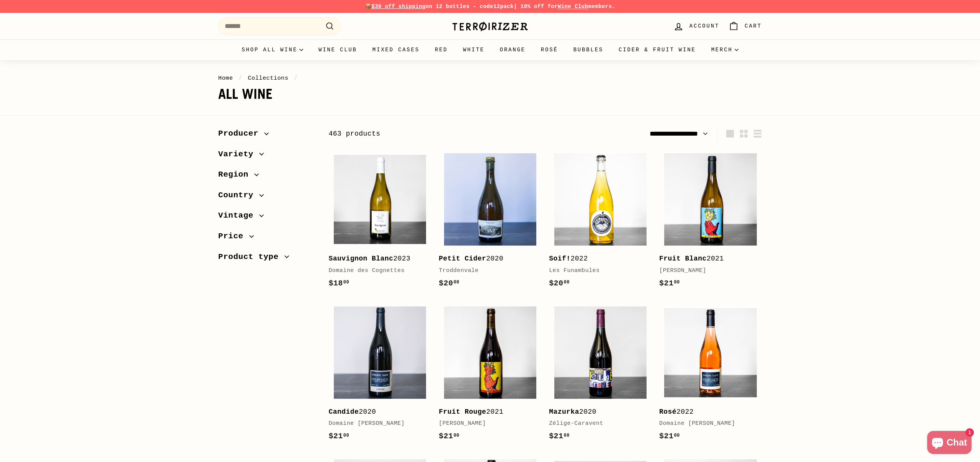 Image resolution: width=980 pixels, height=462 pixels. I want to click on span: Variety, so click(239, 154).